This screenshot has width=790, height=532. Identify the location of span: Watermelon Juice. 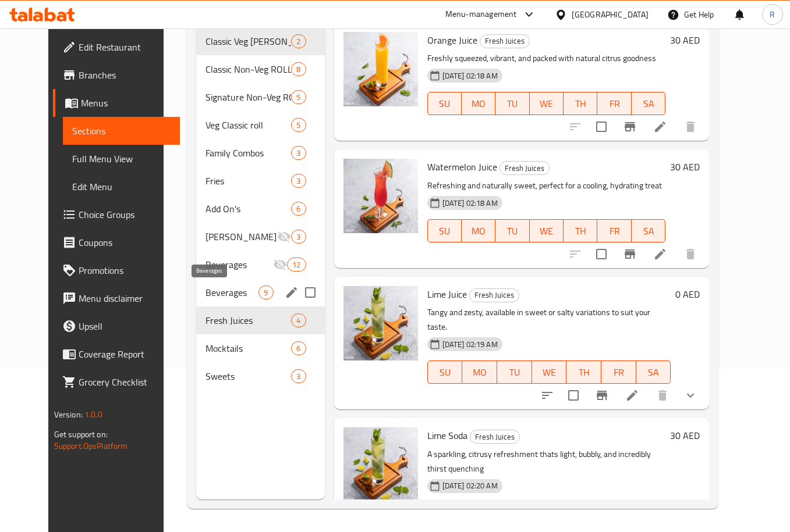
(462, 167).